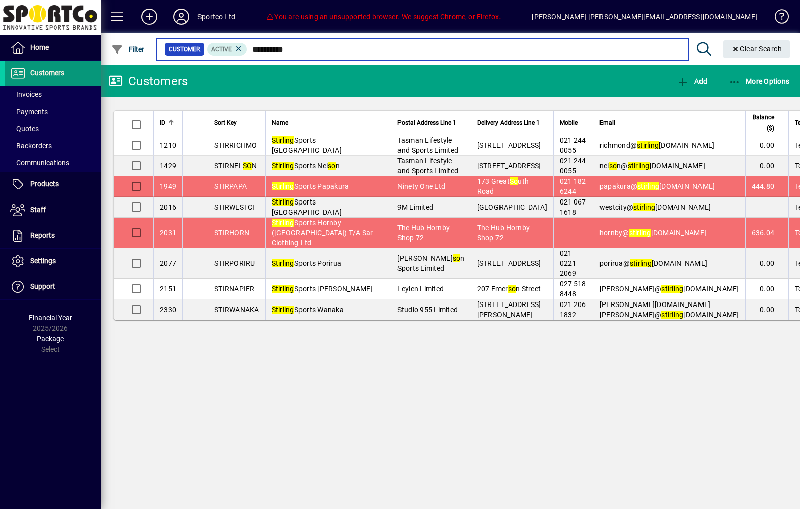  I want to click on span: STIRPAPA, so click(230, 186).